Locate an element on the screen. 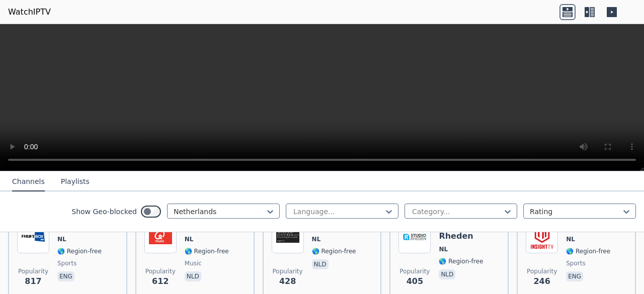  img: Insight TV is located at coordinates (542, 237).